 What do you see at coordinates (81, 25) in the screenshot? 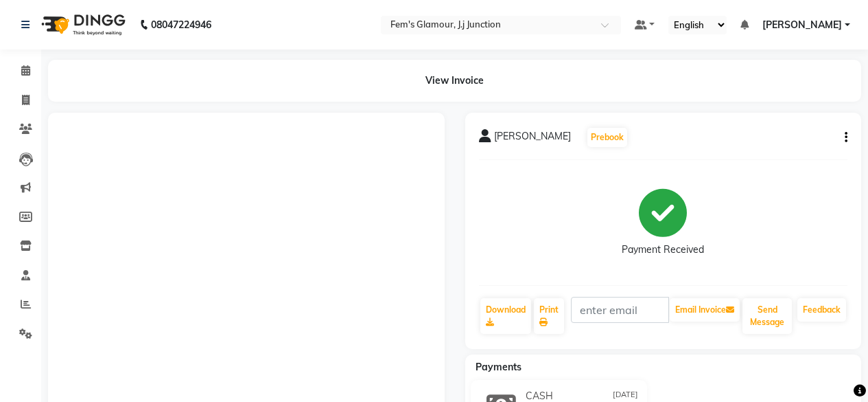
I see `img: logo` at bounding box center [81, 25].